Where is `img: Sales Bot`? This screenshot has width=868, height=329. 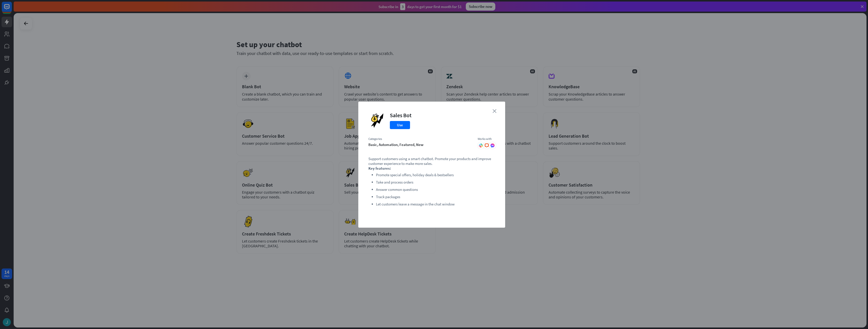 img: Sales Bot is located at coordinates (377, 121).